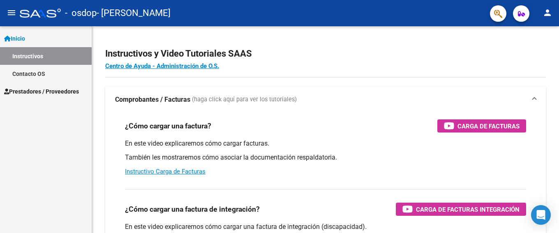  I want to click on a: Instructivo Carga de Facturas, so click(165, 172).